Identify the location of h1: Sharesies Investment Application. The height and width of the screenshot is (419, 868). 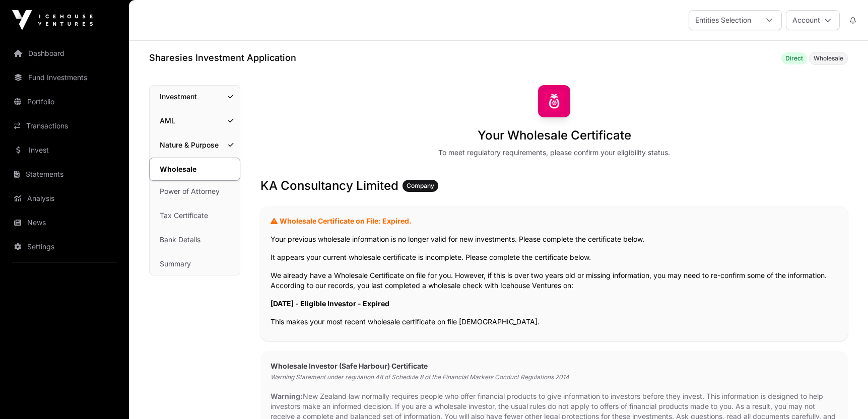
(223, 58).